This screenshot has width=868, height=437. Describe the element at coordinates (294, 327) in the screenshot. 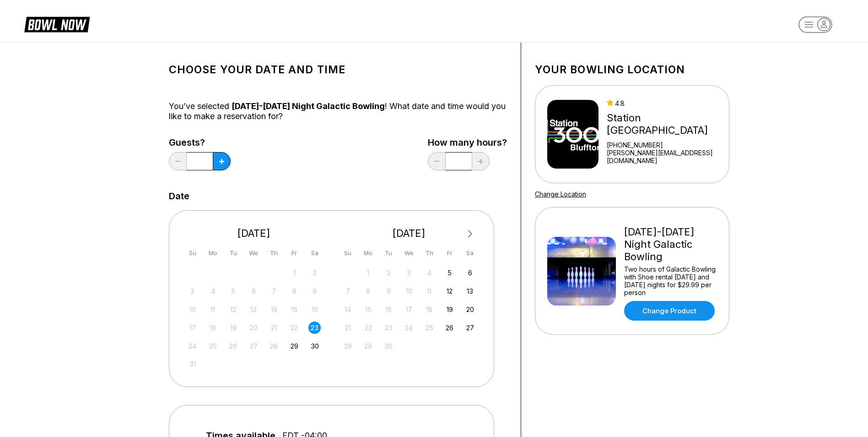

I see `div: Not available Friday, August 22nd, 2025` at that location.